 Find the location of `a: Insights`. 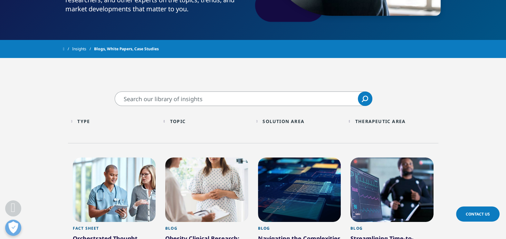

a: Insights is located at coordinates (83, 49).